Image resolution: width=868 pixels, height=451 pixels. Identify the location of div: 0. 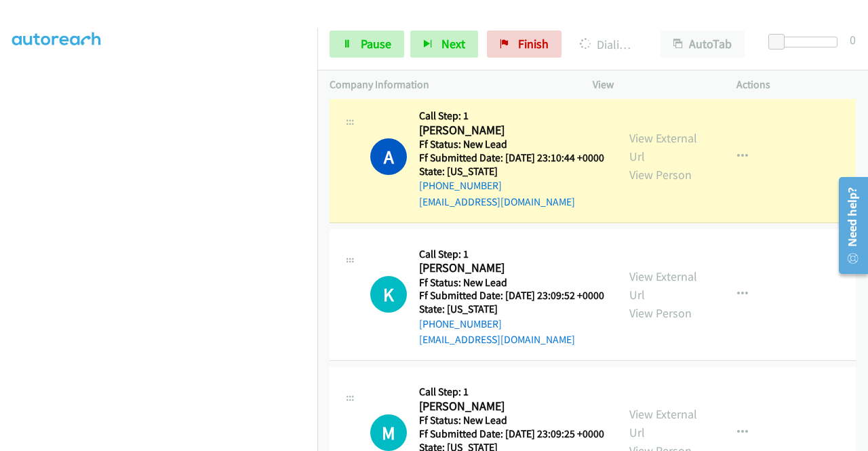
(852, 39).